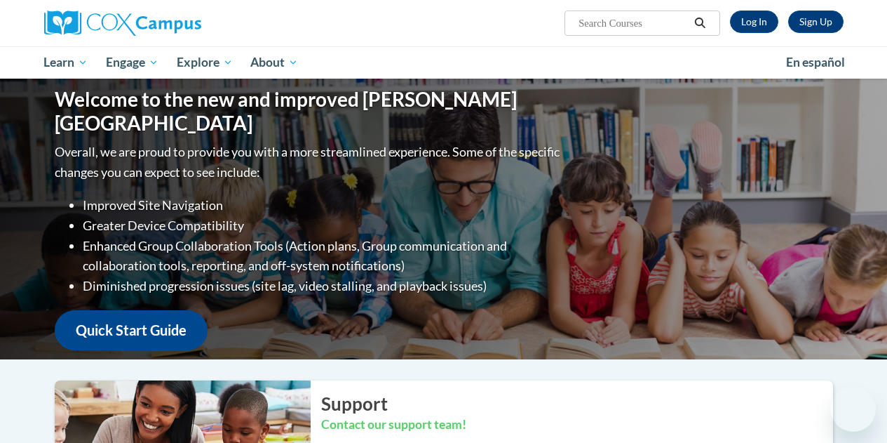 This screenshot has height=443, width=887. What do you see at coordinates (170, 23) in the screenshot?
I see `a: Cox Campus` at bounding box center [170, 23].